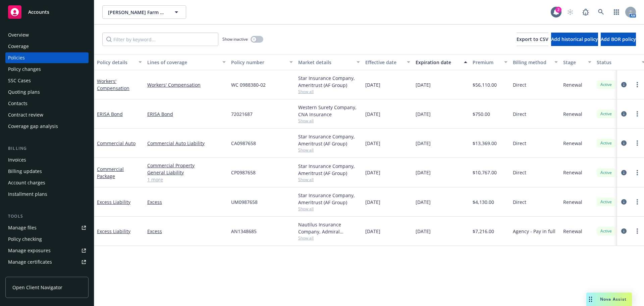  Describe the element at coordinates (25, 239) in the screenshot. I see `div: Policy checking` at that location.